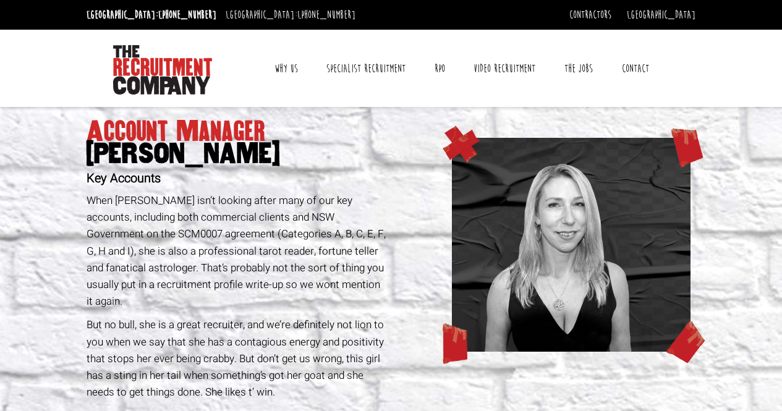 The image size is (782, 411). What do you see at coordinates (236, 143) in the screenshot?
I see `h1: Account Manager` at bounding box center [236, 143].